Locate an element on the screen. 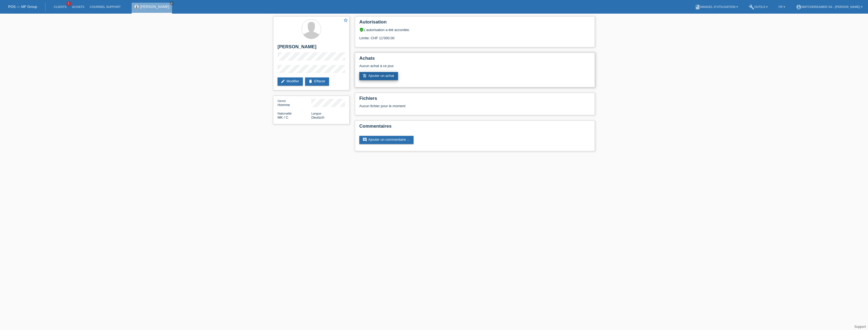 This screenshot has width=868, height=330. i: comment is located at coordinates (365, 140).